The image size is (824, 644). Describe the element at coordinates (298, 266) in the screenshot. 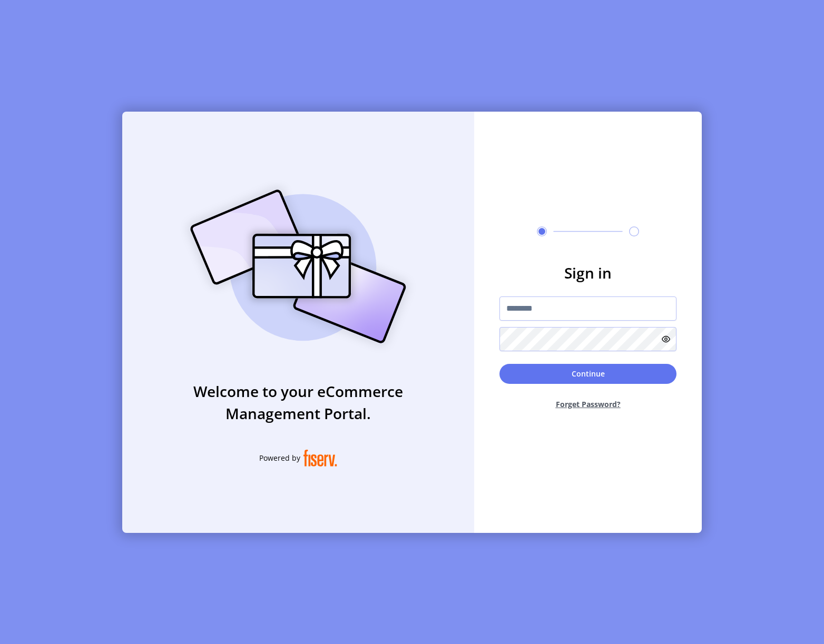

I see `img: card_Illustration.svg` at that location.